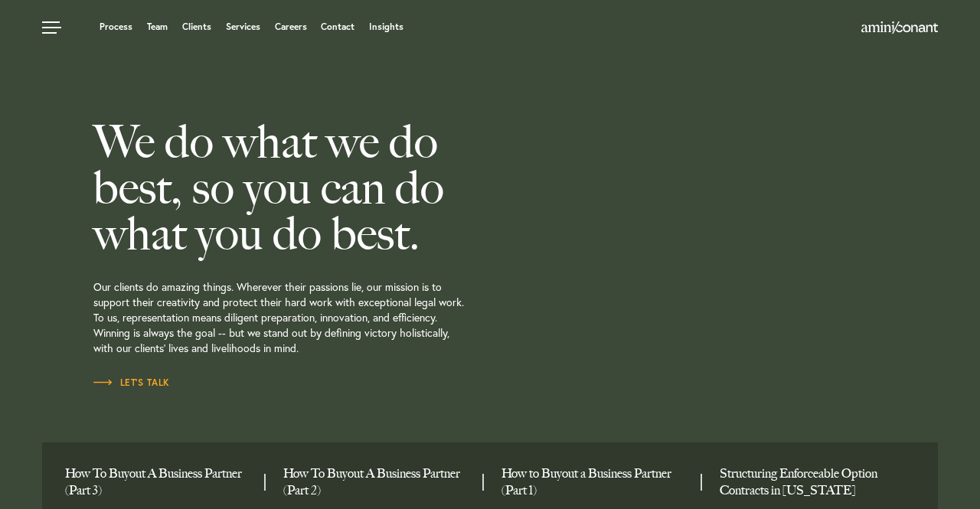 Image resolution: width=980 pixels, height=509 pixels. What do you see at coordinates (900, 27) in the screenshot?
I see `img: Amini & Conant` at bounding box center [900, 27].